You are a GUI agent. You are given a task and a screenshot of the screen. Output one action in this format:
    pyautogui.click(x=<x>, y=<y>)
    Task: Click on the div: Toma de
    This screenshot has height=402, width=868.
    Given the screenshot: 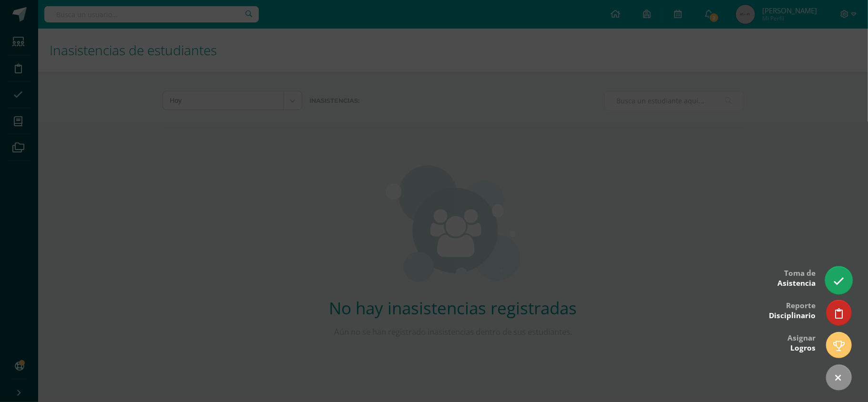 What is the action you would take?
    pyautogui.click(x=797, y=277)
    